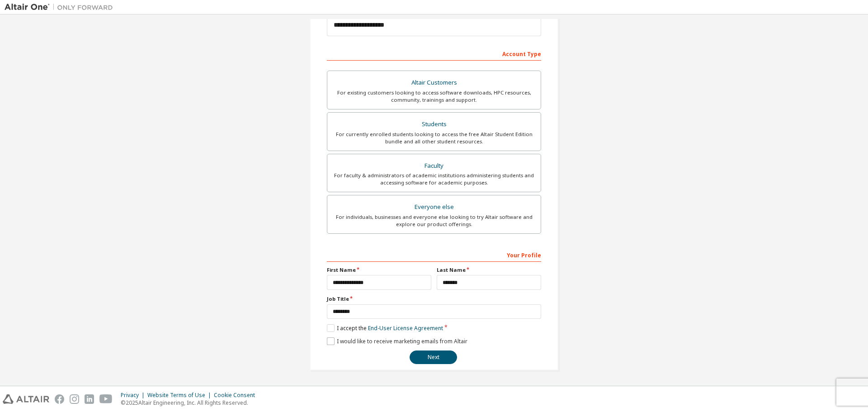  I want to click on div: For faculty & administrators of academic institutions administering students and accessing softwa..., so click(434, 179).